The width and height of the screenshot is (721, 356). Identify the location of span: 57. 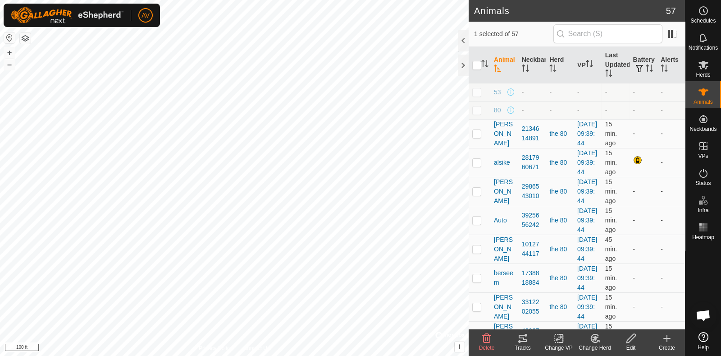
(671, 11).